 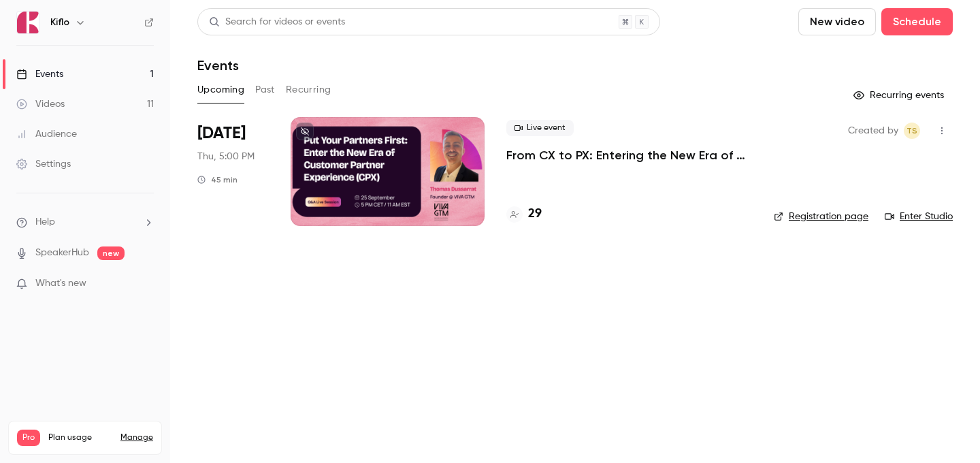 What do you see at coordinates (912, 131) in the screenshot?
I see `span: TS` at bounding box center [912, 131].